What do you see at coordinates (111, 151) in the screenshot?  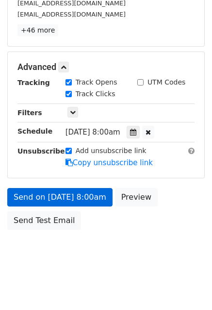 I see `label: Add unsubscribe link` at bounding box center [111, 151].